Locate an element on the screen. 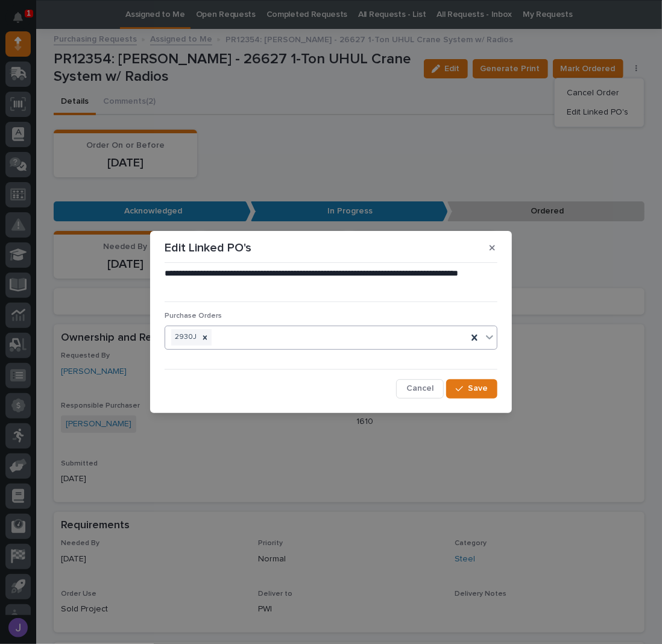 The width and height of the screenshot is (662, 644). button: Cancel is located at coordinates (420, 389).